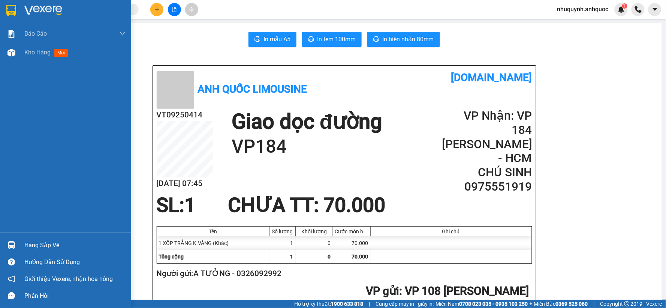  I want to click on span: Giới thiệu Vexere, nhận hoa hồng, so click(69, 278).